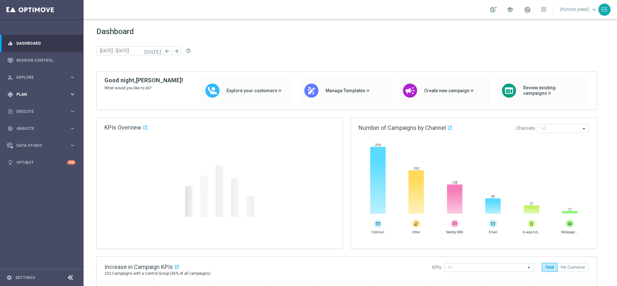  What do you see at coordinates (43, 78) in the screenshot?
I see `span: Explore` at bounding box center [43, 78].